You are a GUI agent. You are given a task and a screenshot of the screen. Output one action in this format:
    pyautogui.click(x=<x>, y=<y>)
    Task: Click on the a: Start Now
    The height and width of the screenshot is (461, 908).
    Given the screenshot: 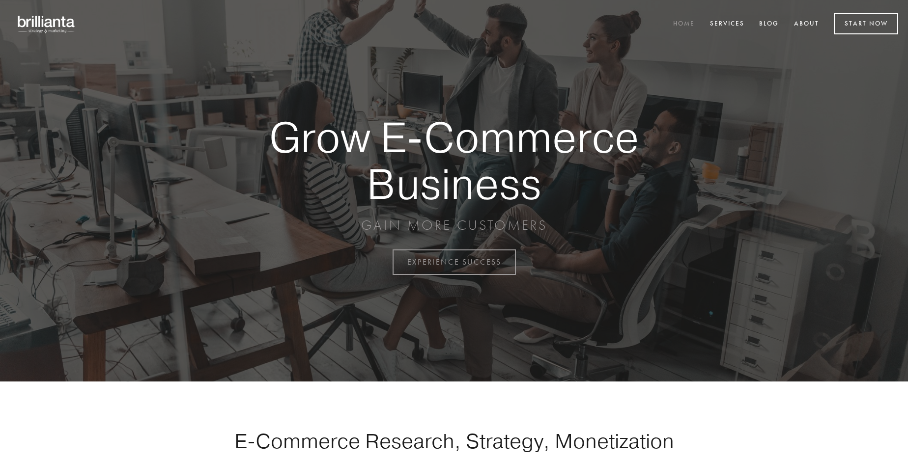 What is the action you would take?
    pyautogui.click(x=866, y=24)
    